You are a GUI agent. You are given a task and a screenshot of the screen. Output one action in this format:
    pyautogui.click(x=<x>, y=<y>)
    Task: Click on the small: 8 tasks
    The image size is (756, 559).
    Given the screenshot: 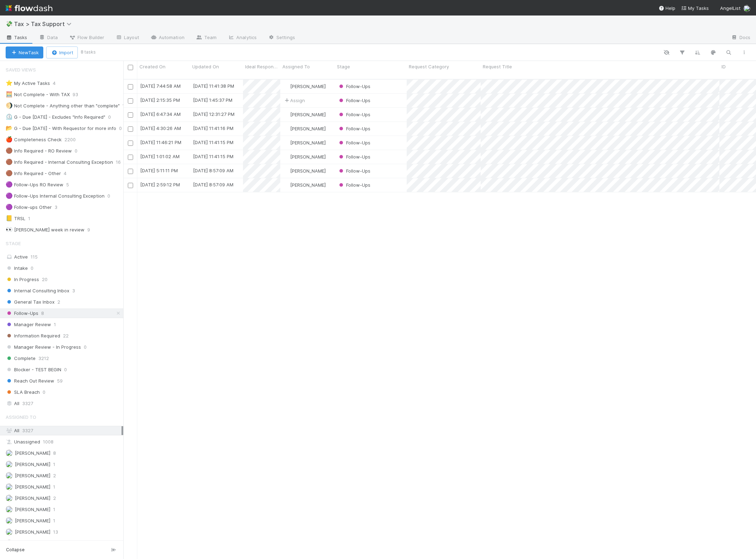 What is the action you would take?
    pyautogui.click(x=88, y=52)
    